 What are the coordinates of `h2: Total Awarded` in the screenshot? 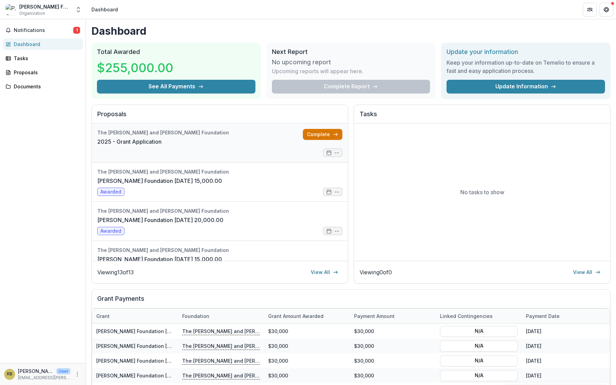 It's located at (176, 52).